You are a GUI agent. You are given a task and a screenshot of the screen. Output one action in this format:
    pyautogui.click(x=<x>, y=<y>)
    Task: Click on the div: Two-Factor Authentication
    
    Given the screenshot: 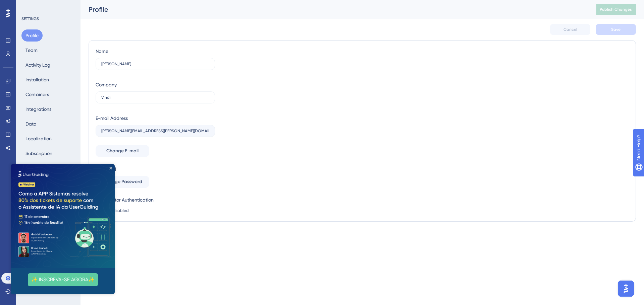 What is the action you would take?
    pyautogui.click(x=155, y=200)
    